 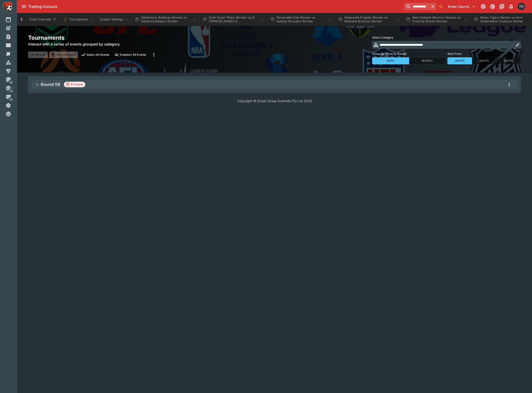 What do you see at coordinates (483, 6) in the screenshot?
I see `button: Connected to PK` at bounding box center [483, 6].